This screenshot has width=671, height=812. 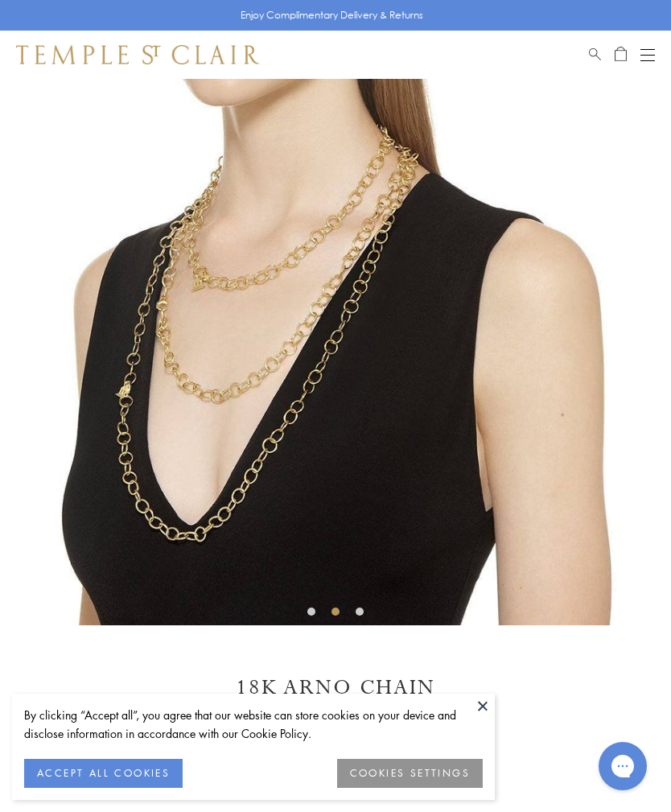 I want to click on p: Enjoy Complimentary Delivery & Returns, so click(x=332, y=16).